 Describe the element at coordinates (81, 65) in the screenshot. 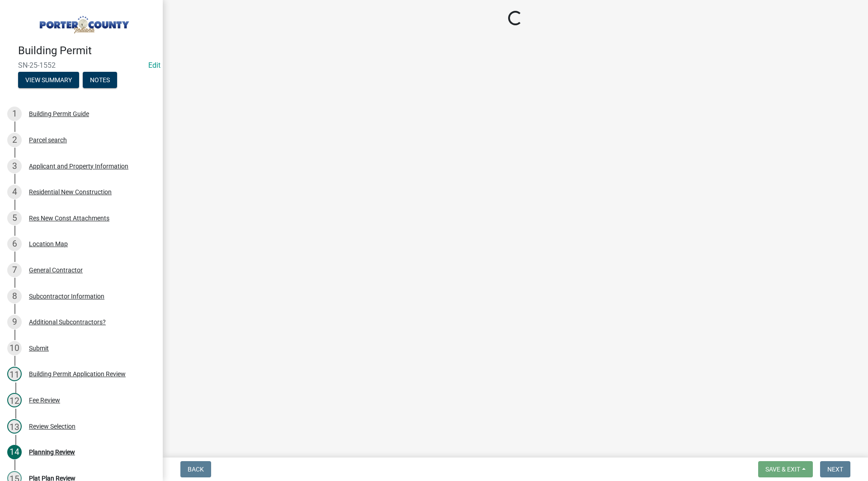

I see `span: SN-25-1552` at that location.